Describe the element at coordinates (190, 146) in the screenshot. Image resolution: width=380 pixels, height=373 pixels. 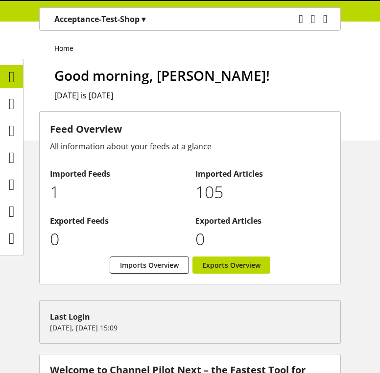
I see `div: All information about your feeds at a glance` at that location.